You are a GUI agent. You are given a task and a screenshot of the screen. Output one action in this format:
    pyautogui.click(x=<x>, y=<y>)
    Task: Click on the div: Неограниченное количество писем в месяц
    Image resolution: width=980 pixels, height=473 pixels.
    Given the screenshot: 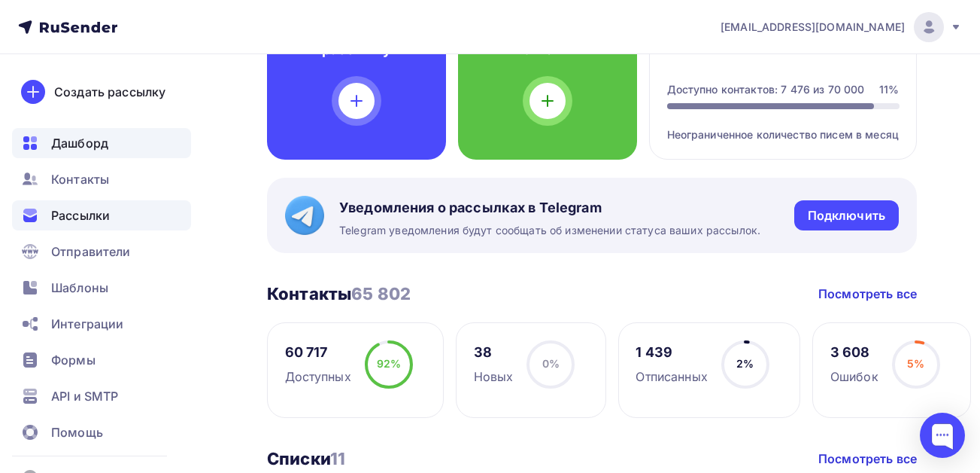 What is the action you would take?
    pyautogui.click(x=783, y=126)
    